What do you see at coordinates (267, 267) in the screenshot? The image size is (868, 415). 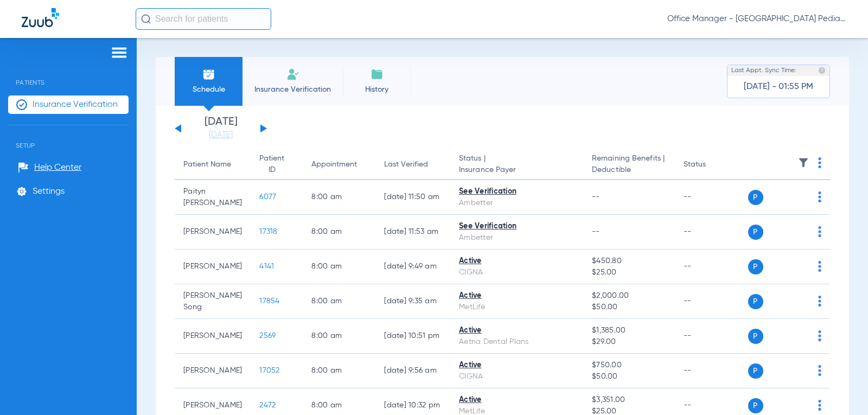 I see `span: 4141` at bounding box center [267, 267].